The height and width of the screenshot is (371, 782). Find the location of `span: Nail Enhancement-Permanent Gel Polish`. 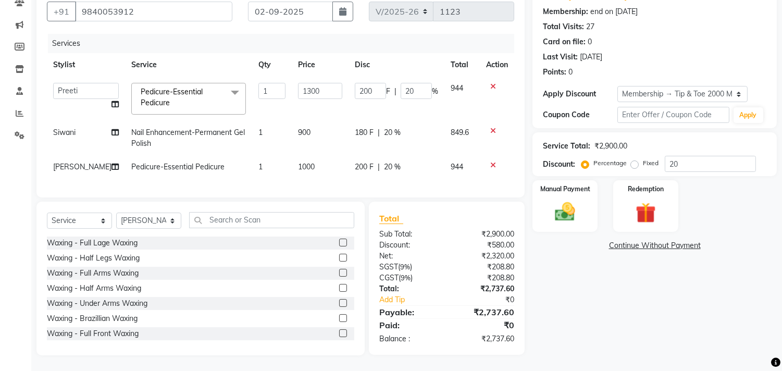

span: Nail Enhancement-Permanent Gel Polish is located at coordinates (188, 138).